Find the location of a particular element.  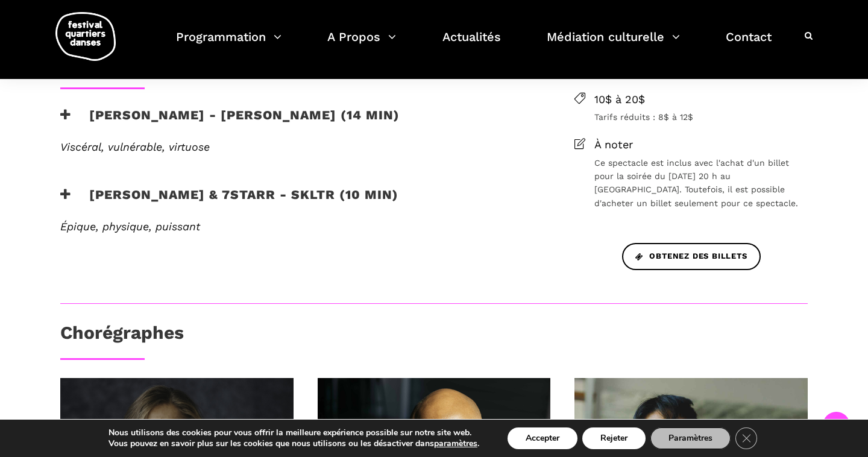

a: Médiation culturelle is located at coordinates (613, 44).